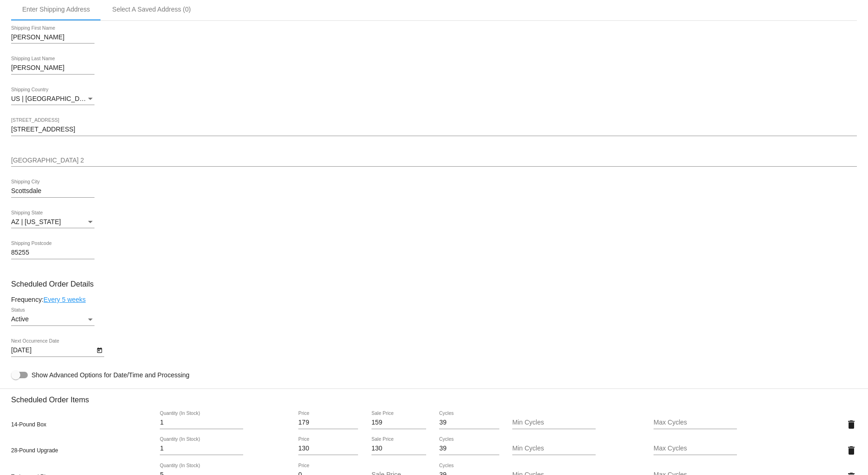  What do you see at coordinates (53, 37) in the screenshot?
I see `input: Shipping First Name` at bounding box center [53, 37].